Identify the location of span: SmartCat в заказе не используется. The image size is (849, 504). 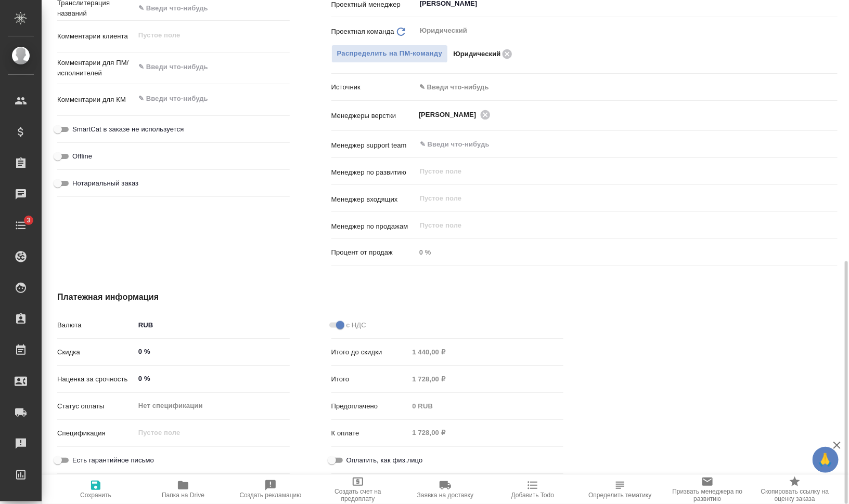
(128, 130).